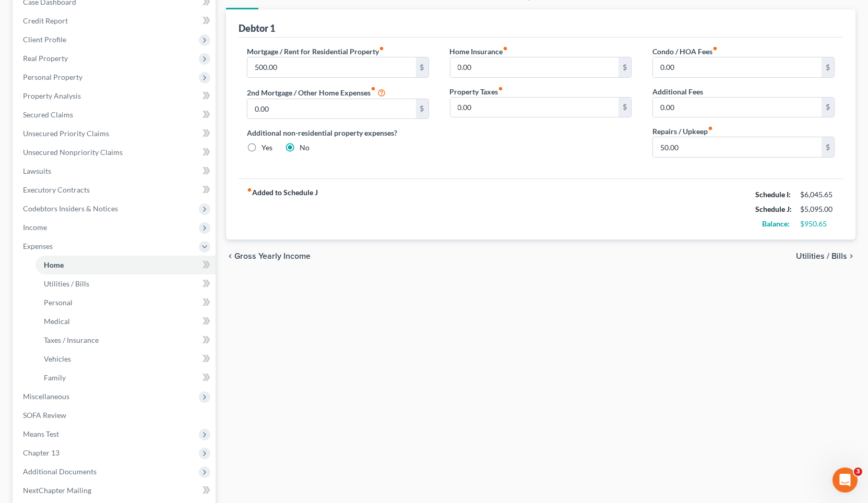  I want to click on a: Lawsuits, so click(115, 171).